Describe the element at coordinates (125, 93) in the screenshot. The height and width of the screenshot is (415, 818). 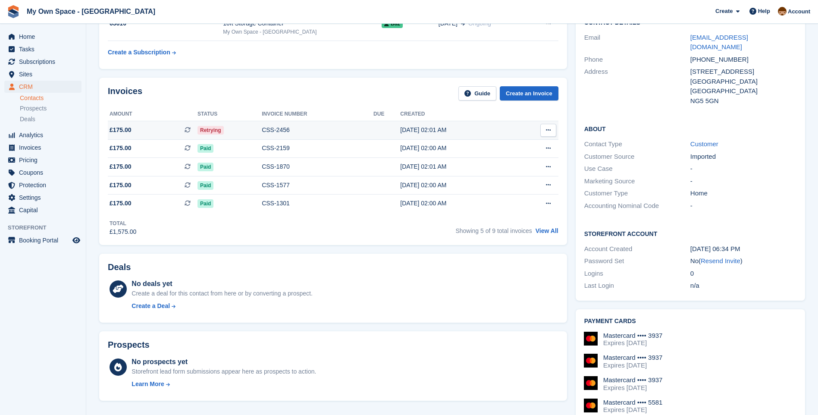
I see `h2: Invoices` at that location.